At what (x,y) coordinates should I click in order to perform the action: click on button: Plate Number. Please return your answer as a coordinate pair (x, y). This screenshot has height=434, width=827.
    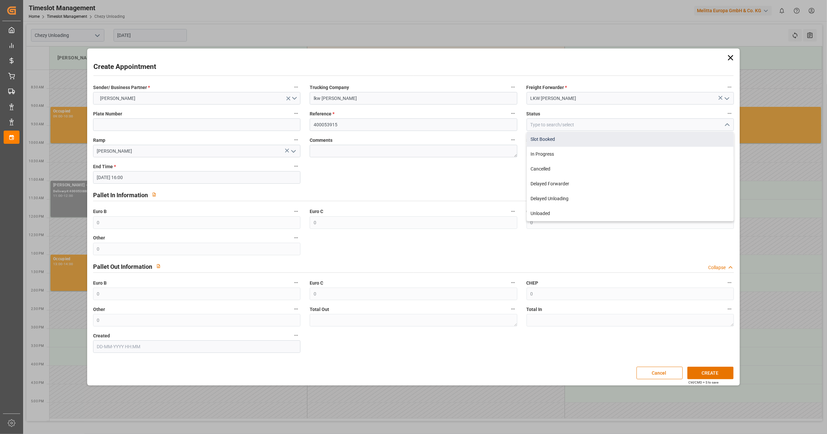
    Looking at the image, I should click on (296, 114).